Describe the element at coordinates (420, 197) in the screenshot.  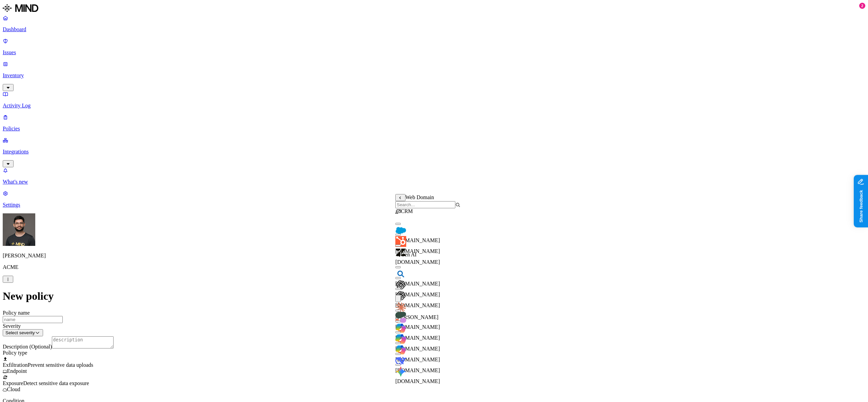
I see `span: Web Domain` at that location.